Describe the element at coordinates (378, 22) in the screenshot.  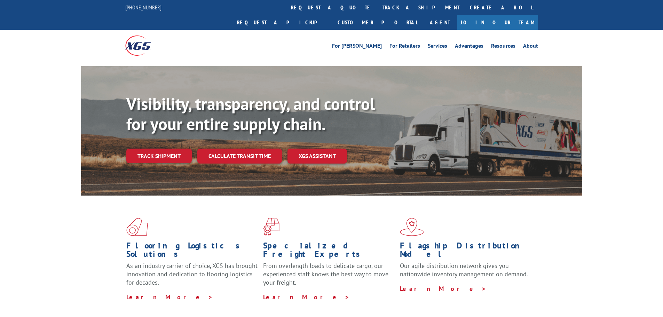
I see `a: Customer Portal` at that location.